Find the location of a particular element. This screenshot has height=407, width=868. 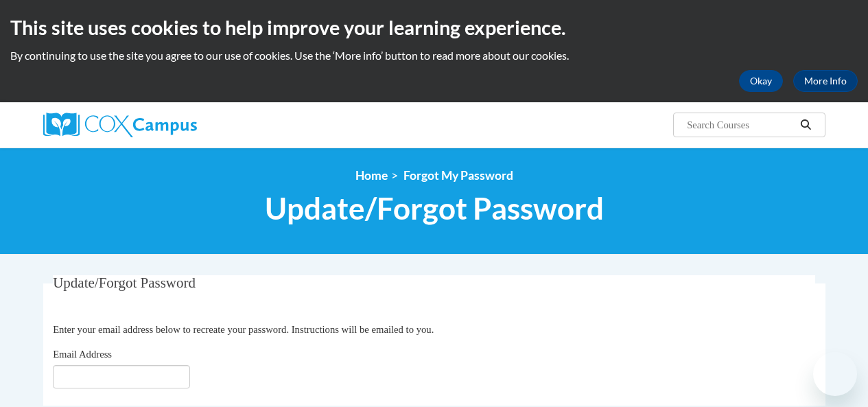

span: Enter your email address below to recreate your password. Instructions will be emailed to you. is located at coordinates (243, 330).